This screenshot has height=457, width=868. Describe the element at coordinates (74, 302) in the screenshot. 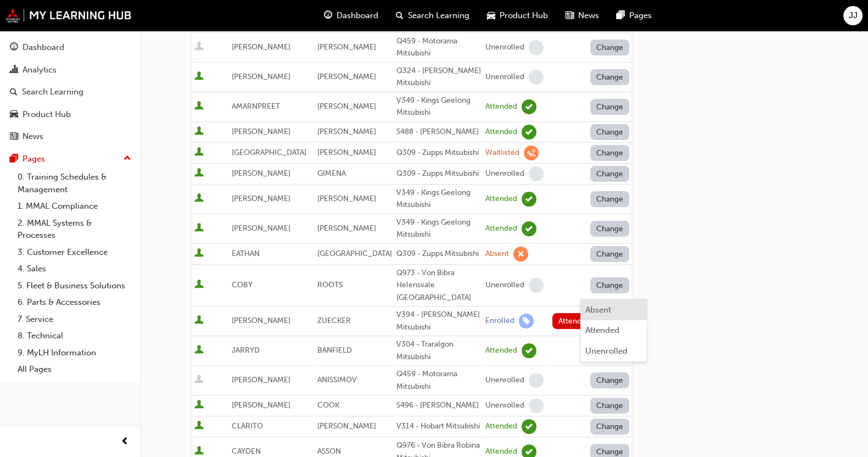

I see `a: 6. Parts & Accessories` at that location.